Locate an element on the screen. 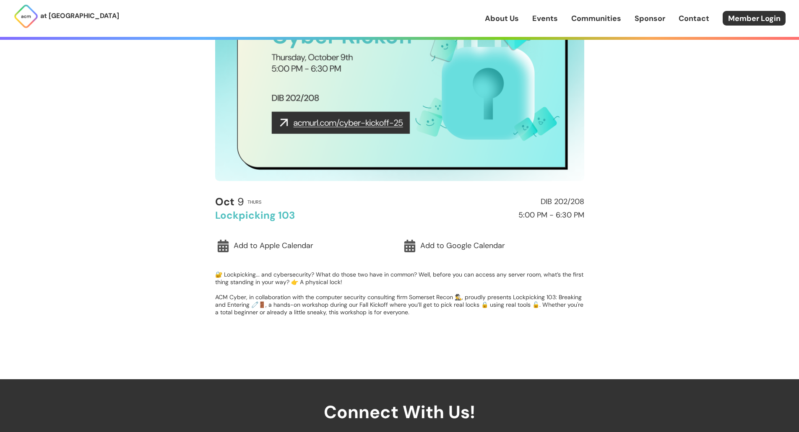 This screenshot has height=432, width=799. a: Member Login is located at coordinates (754, 18).